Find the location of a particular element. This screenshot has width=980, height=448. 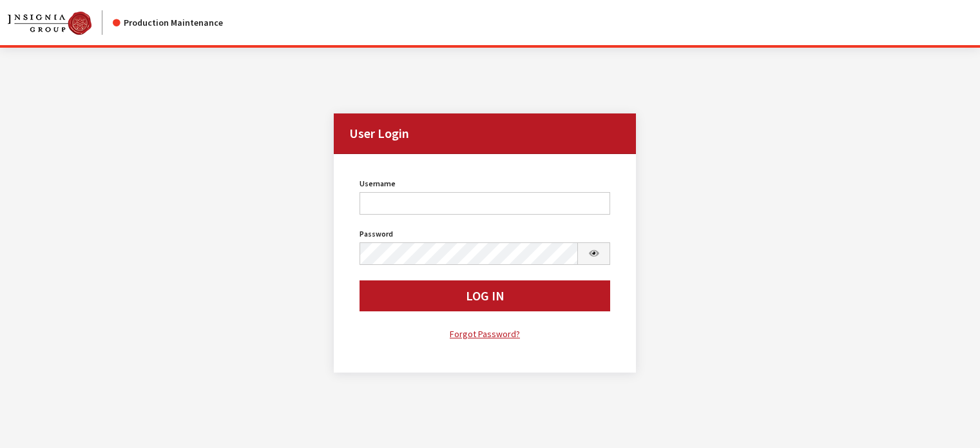

button: Log In is located at coordinates (485, 296).